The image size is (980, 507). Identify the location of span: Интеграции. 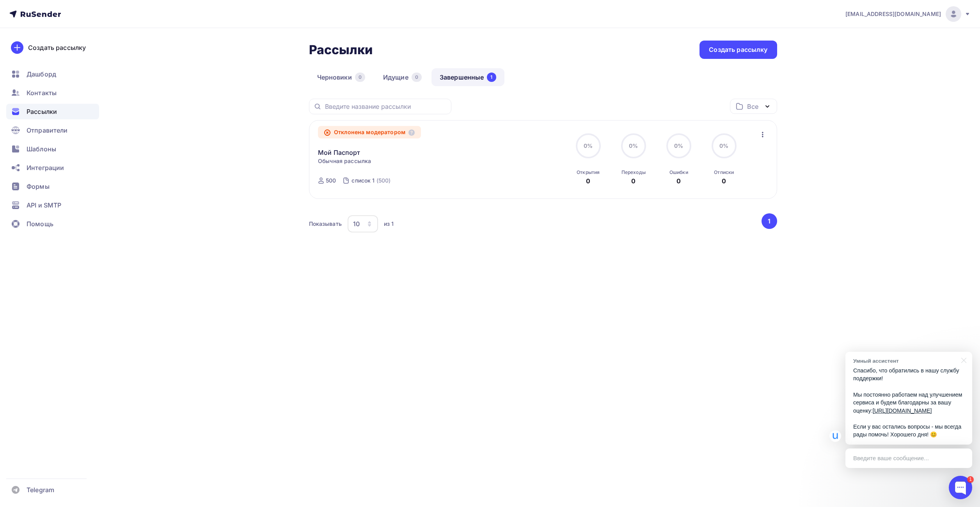
(45, 167).